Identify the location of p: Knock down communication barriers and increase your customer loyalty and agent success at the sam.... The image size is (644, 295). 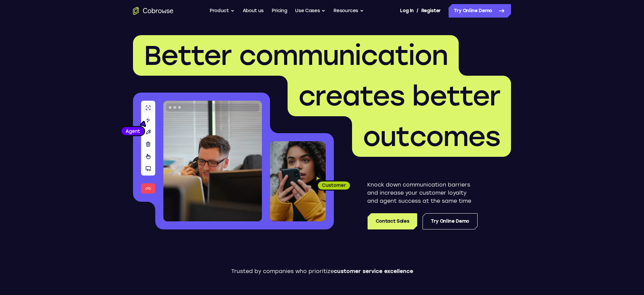
(423, 193).